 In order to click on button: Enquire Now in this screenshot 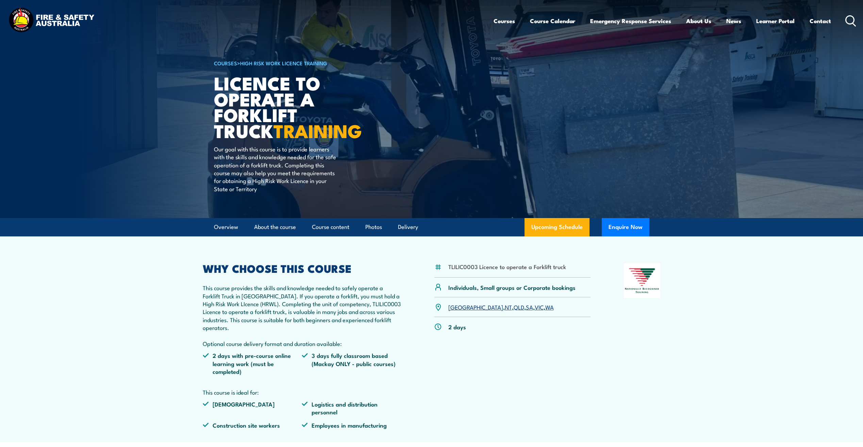, I will do `click(625, 227)`.